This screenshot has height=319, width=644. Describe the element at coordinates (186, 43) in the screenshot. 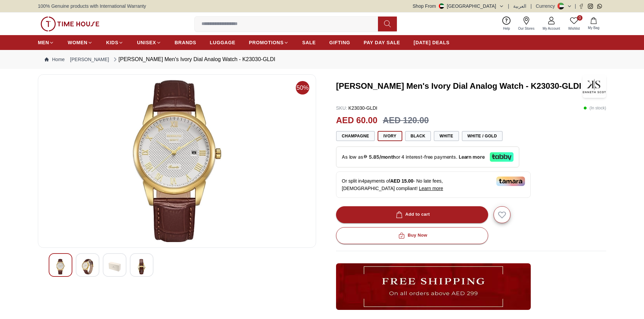

I see `span: BRANDS` at that location.